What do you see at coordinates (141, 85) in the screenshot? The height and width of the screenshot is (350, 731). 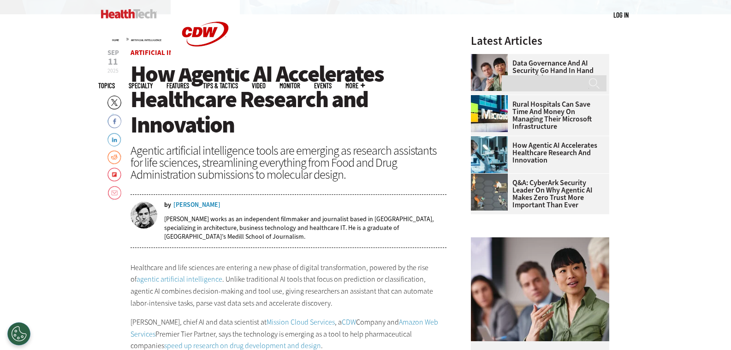 I see `span: Specialty` at bounding box center [141, 85].